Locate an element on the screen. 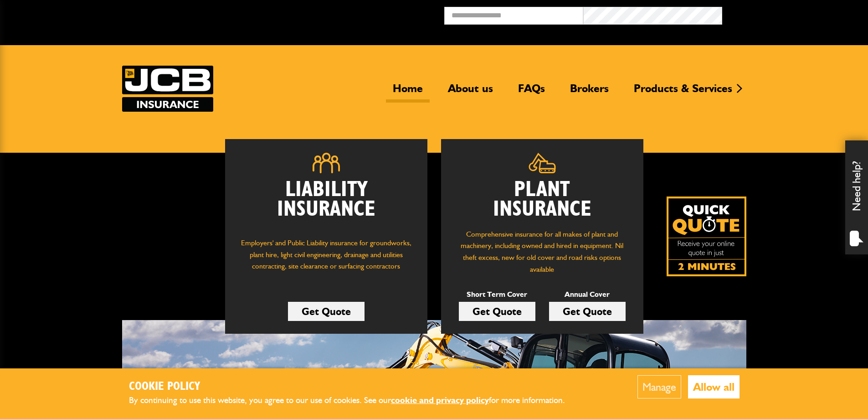 Image resolution: width=868 pixels, height=419 pixels. p: Annual Cover is located at coordinates (588, 294).